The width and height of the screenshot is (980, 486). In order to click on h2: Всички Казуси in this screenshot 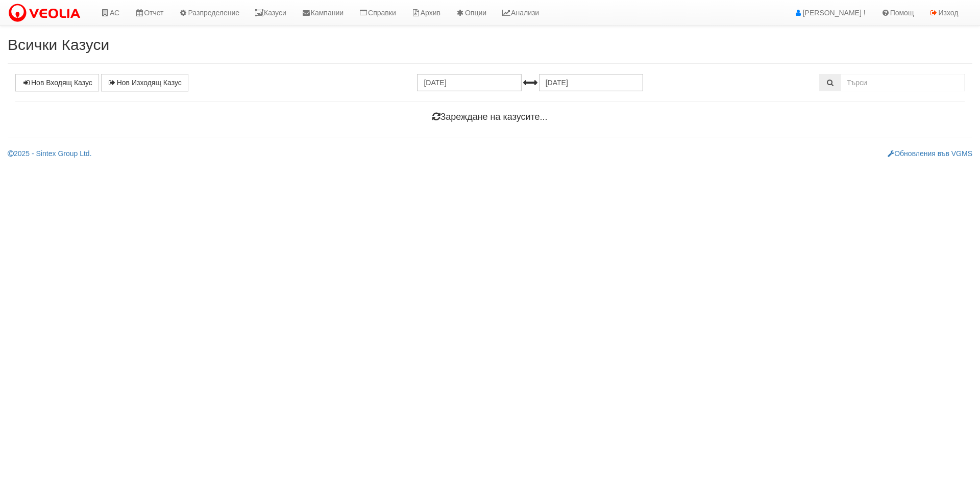, I will do `click(490, 45)`.